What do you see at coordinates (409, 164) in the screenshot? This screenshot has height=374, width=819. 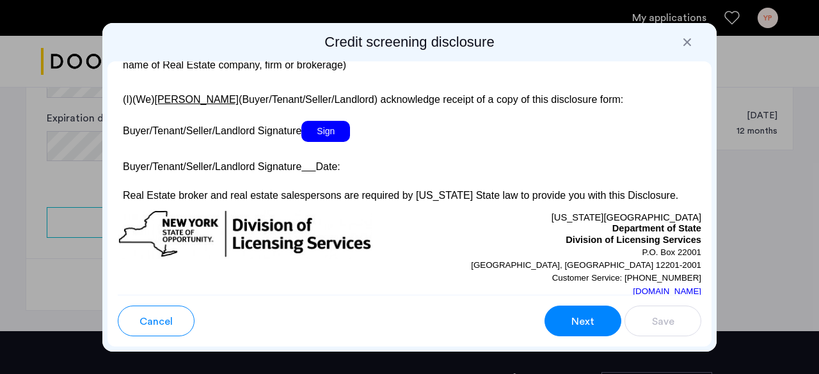 I see `p: Buyer/Tenant/Seller/Landlord Signature Date:` at bounding box center [409, 164].